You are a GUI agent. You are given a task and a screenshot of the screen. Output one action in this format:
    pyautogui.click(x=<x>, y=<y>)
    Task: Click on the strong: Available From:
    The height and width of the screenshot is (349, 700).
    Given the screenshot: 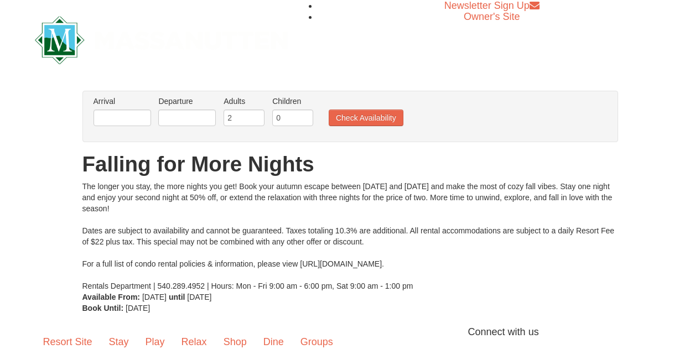 What is the action you would take?
    pyautogui.click(x=111, y=297)
    